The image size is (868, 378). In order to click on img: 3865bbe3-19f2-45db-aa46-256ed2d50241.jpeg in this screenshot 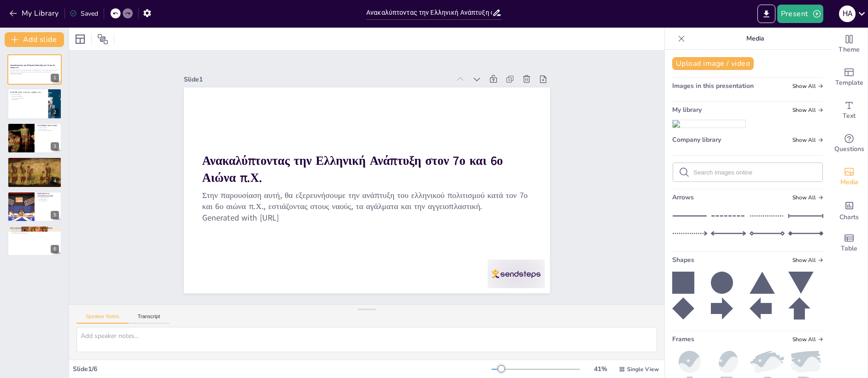, I will do `click(709, 124)`.